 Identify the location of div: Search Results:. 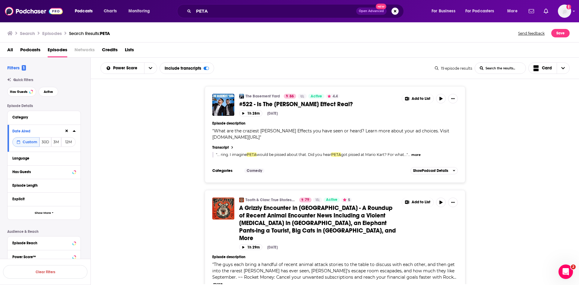
(90, 33).